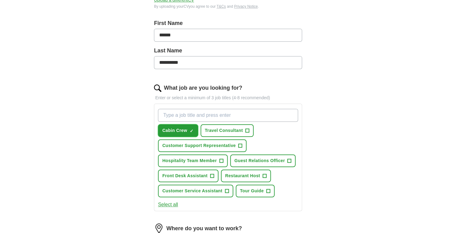 The height and width of the screenshot is (233, 456). I want to click on button: Front Desk Assistant, so click(188, 176).